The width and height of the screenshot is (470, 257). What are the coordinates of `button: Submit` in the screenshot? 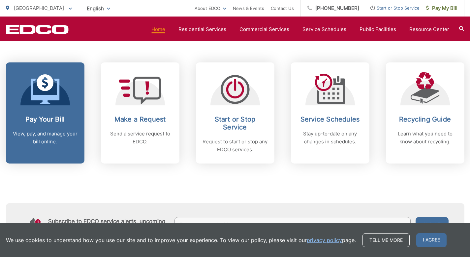 It's located at (433, 225).